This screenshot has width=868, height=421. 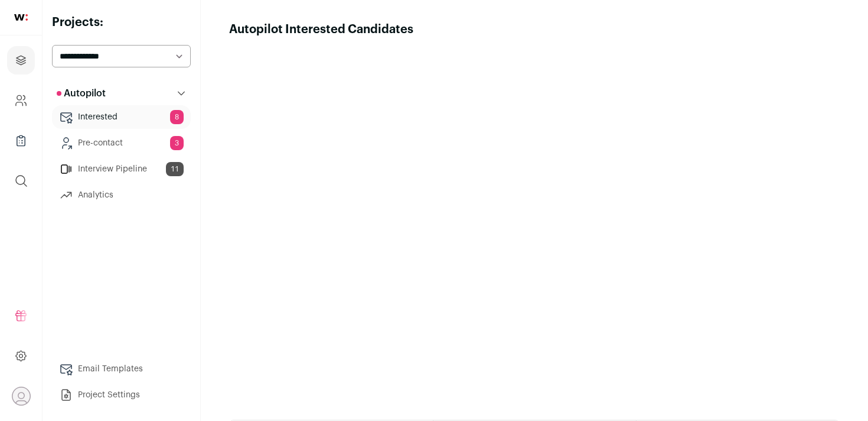 I want to click on img: wellfound-shorthand-0d5821cbd27db2630d0214b213865d53afaa358527fdda9d0ea32b1df1b89c2c.svg, so click(x=21, y=17).